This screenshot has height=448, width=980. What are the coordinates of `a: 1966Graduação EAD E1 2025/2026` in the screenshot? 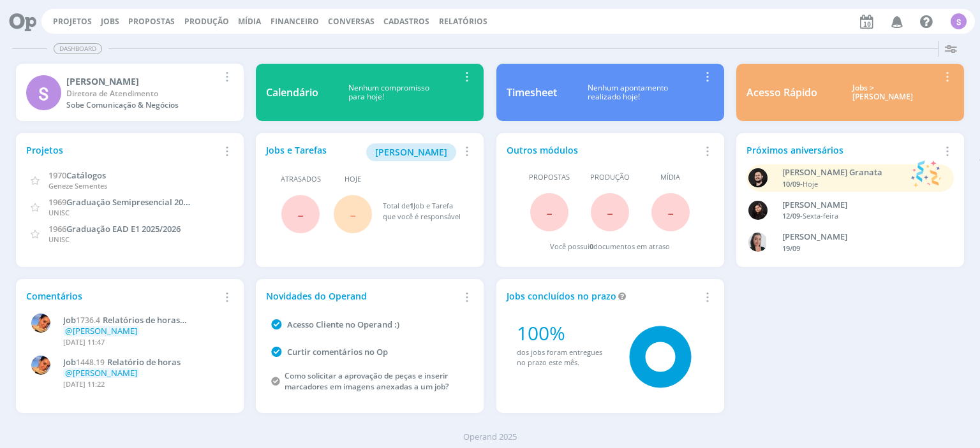 It's located at (114, 228).